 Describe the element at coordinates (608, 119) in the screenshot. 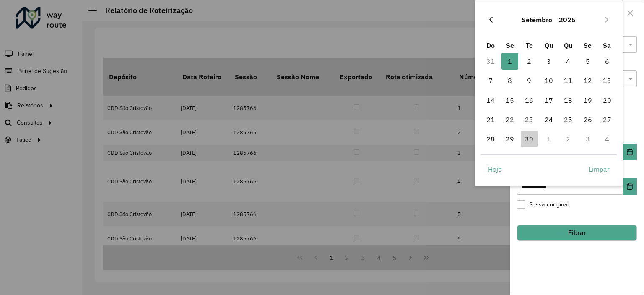

I see `td: 27` at that location.